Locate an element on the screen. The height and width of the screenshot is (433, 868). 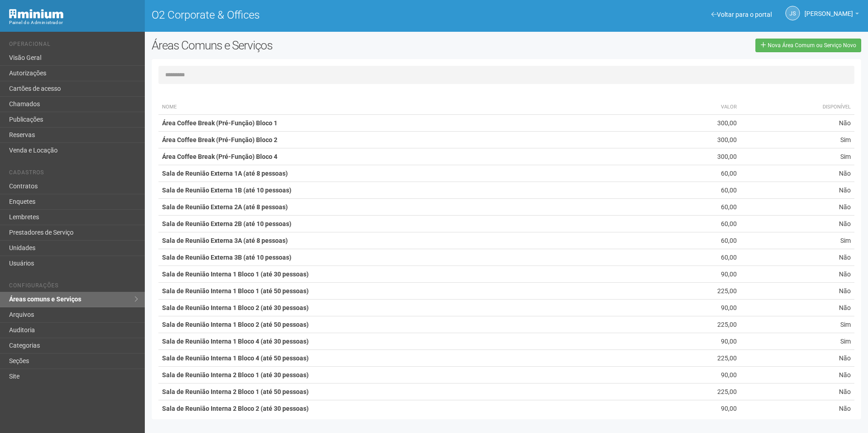
strong: Sala de Reunião Interna 1 Bloco 1 (até 50 pessoas) is located at coordinates (235, 291).